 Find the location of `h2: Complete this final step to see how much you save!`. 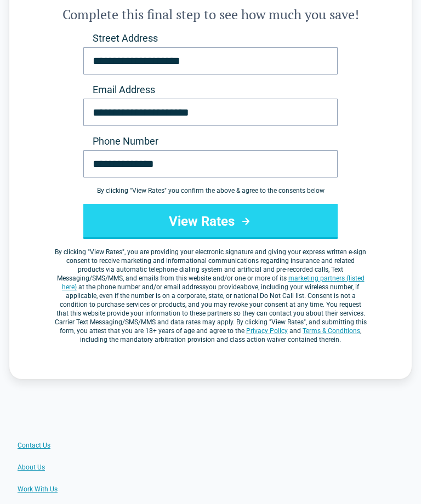

h2: Complete this final step to see how much you save! is located at coordinates (210, 14).